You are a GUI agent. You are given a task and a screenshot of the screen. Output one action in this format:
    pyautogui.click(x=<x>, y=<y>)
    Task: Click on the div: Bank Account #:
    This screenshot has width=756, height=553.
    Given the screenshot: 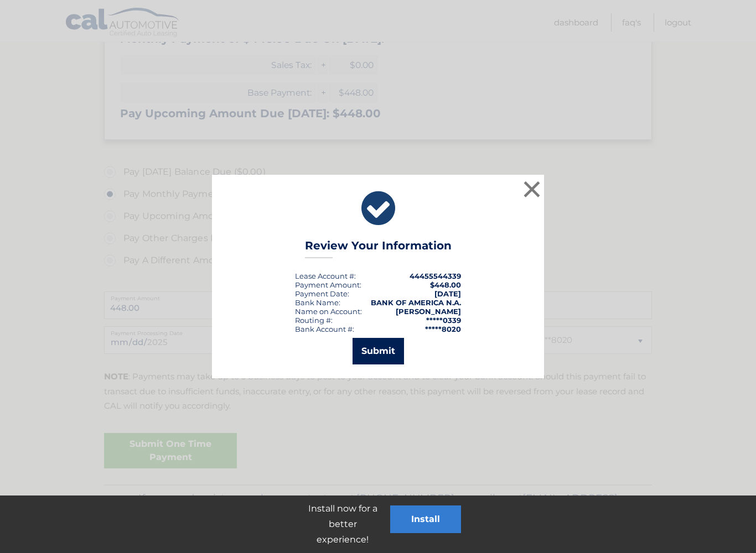 What is the action you would take?
    pyautogui.click(x=324, y=329)
    